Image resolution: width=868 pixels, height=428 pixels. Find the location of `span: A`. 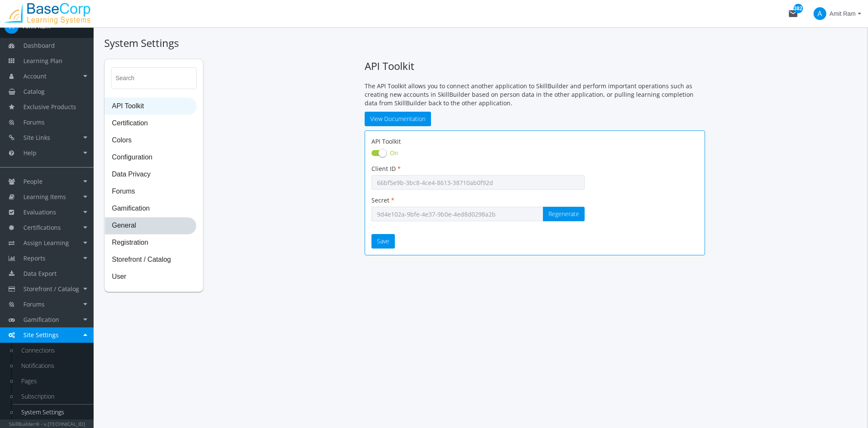

span: A is located at coordinates (820, 14).